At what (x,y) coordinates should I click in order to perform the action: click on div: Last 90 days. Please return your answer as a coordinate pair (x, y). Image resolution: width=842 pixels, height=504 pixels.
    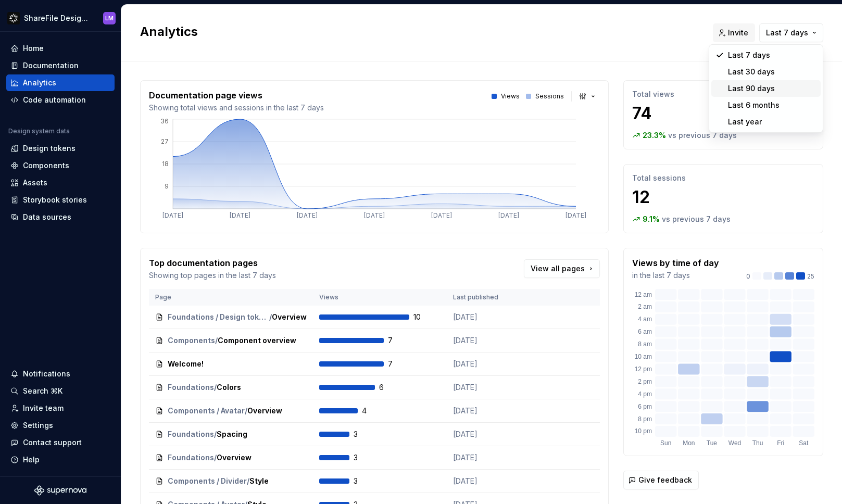
    Looking at the image, I should click on (751, 89).